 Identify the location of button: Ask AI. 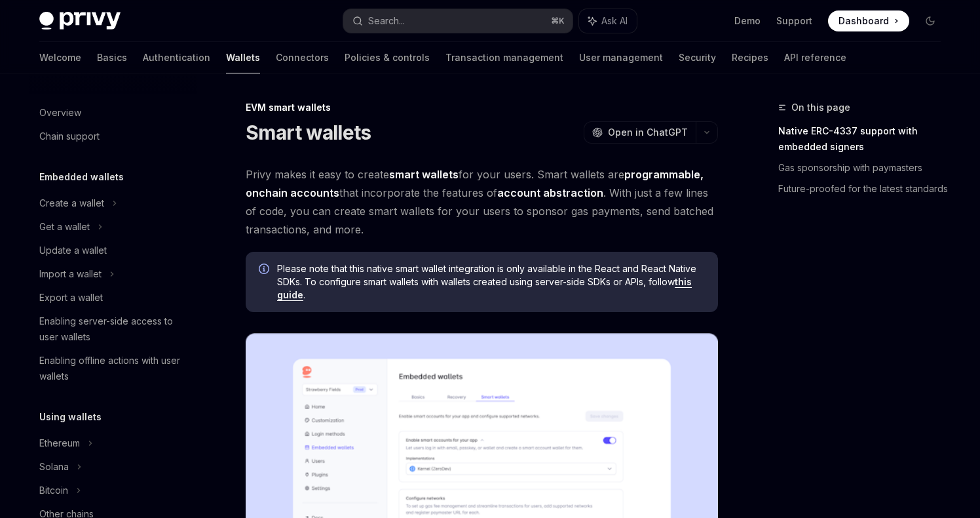
(608, 21).